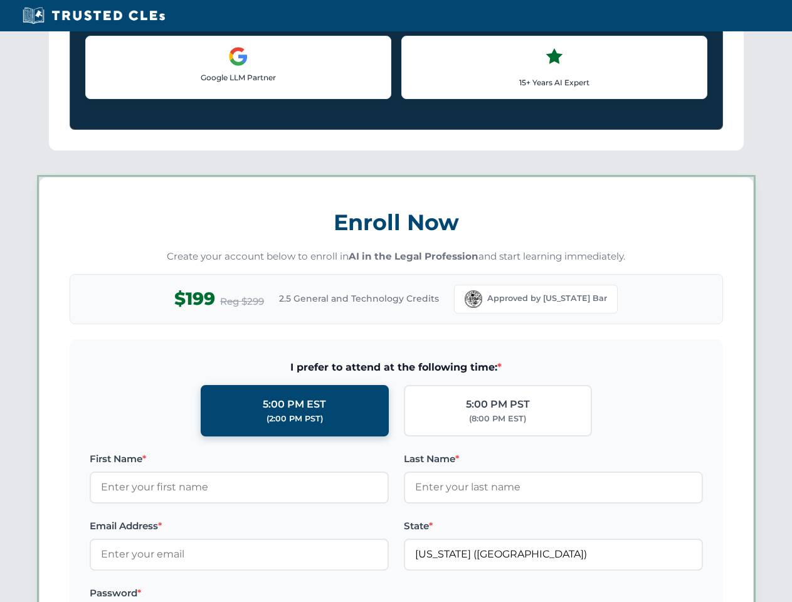 This screenshot has height=602, width=792. What do you see at coordinates (396, 222) in the screenshot?
I see `h3: Enroll Now` at bounding box center [396, 222].